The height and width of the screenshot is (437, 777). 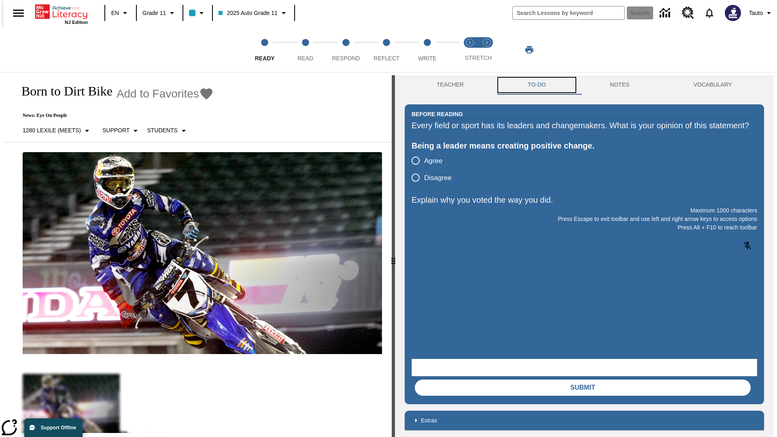 What do you see at coordinates (585, 211) in the screenshot?
I see `p: Maximum 1000 characters` at bounding box center [585, 211].